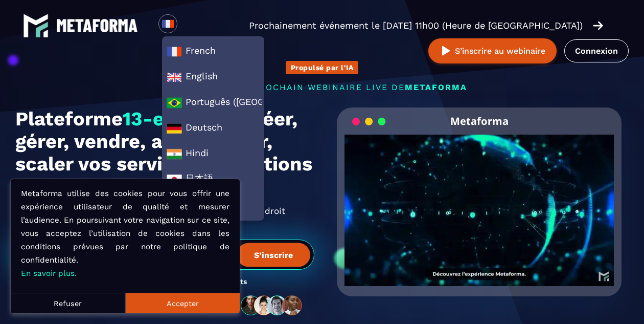  What do you see at coordinates (274, 254) in the screenshot?
I see `button: S’inscrire` at bounding box center [274, 254].